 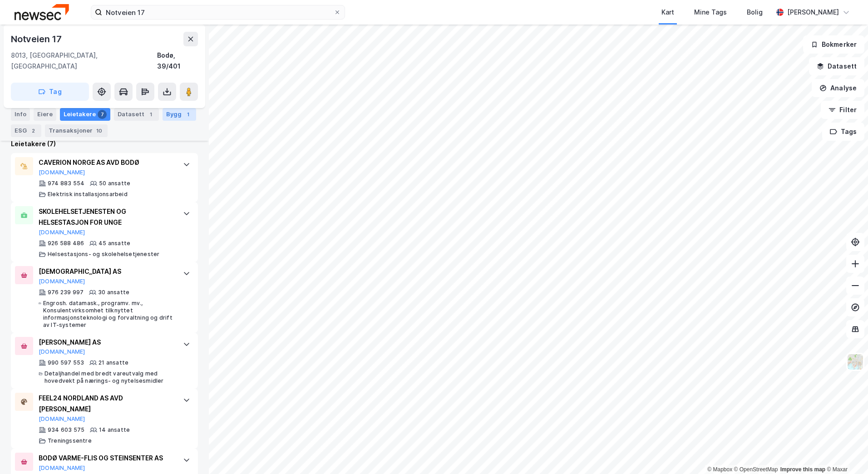 I want to click on div: Kontrollprogram for chat, so click(x=845, y=452).